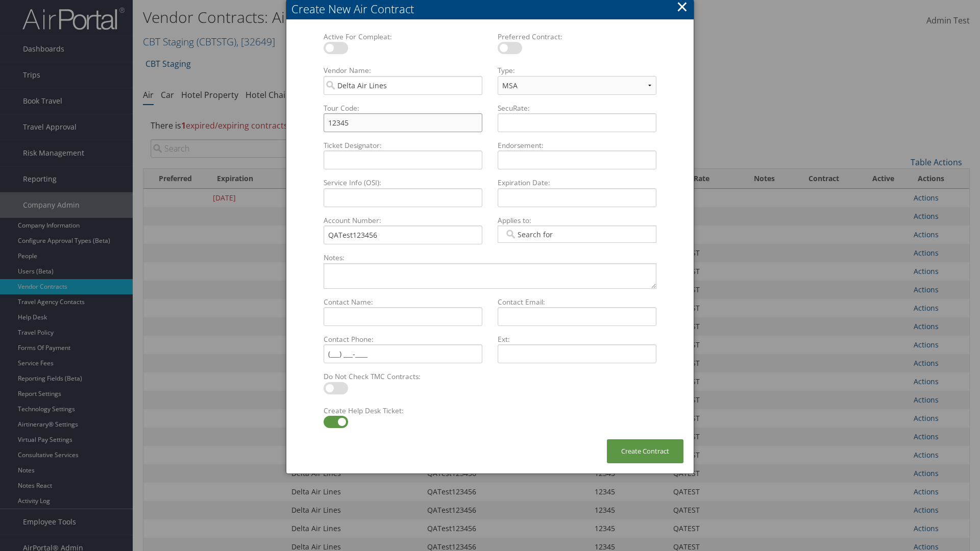 This screenshot has height=551, width=980. What do you see at coordinates (577, 160) in the screenshot?
I see `input: Endorsement:` at bounding box center [577, 160].